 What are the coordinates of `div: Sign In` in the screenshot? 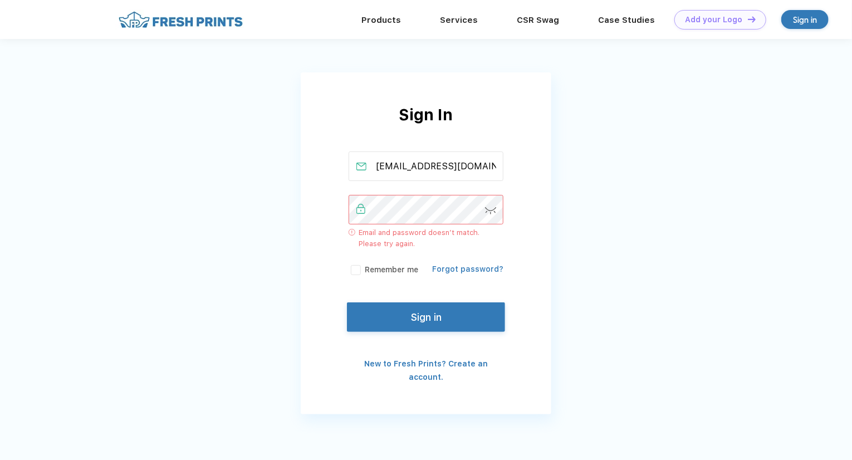 It's located at (426, 127).